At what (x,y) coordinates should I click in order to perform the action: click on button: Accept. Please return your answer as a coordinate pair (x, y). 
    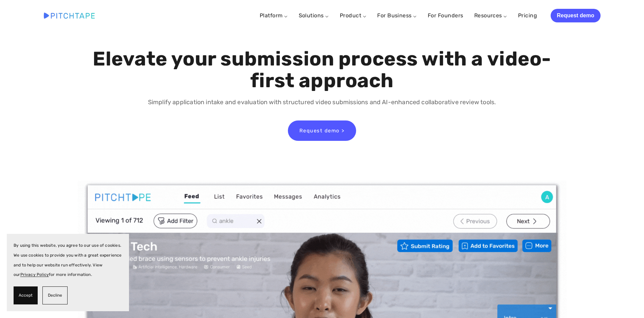
    Looking at the image, I should click on (25, 295).